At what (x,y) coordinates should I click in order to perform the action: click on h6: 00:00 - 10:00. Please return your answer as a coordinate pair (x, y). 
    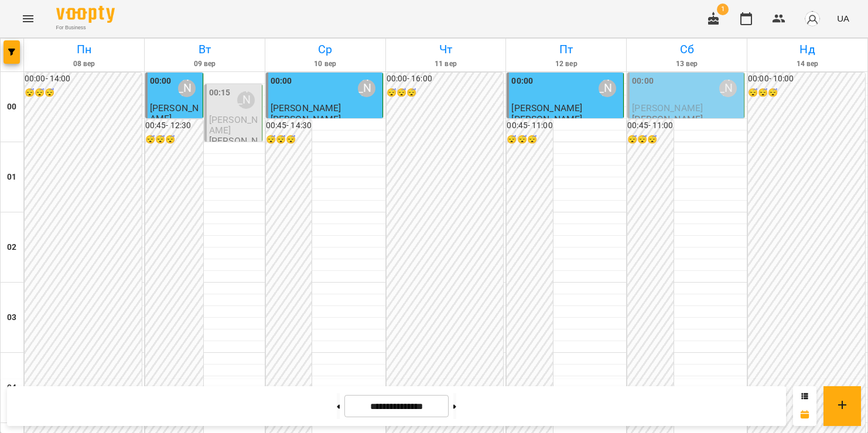
    Looking at the image, I should click on (807, 79).